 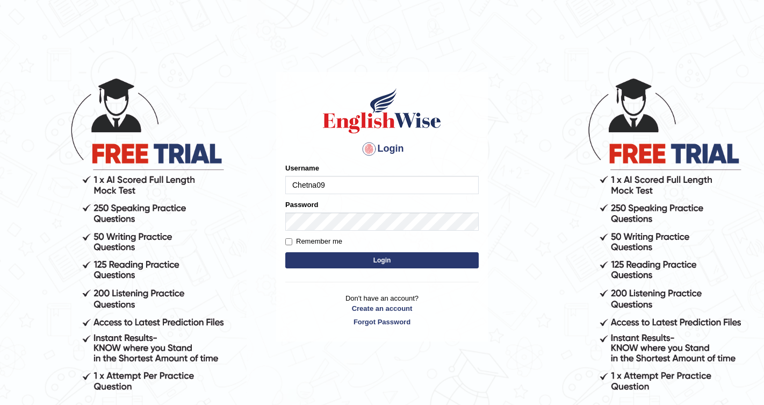 I want to click on label: Username, so click(x=302, y=168).